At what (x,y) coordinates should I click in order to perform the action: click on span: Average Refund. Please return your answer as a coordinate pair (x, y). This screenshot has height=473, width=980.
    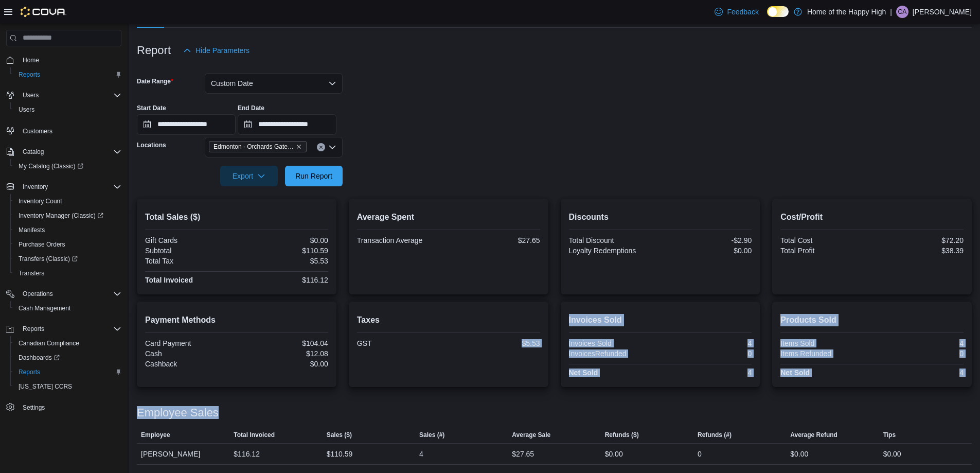
    Looking at the image, I should click on (814, 435).